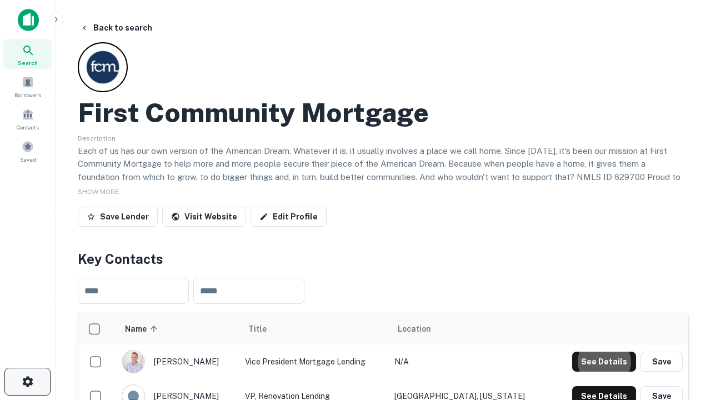 The height and width of the screenshot is (400, 711). I want to click on h4: Key Contacts, so click(383, 259).